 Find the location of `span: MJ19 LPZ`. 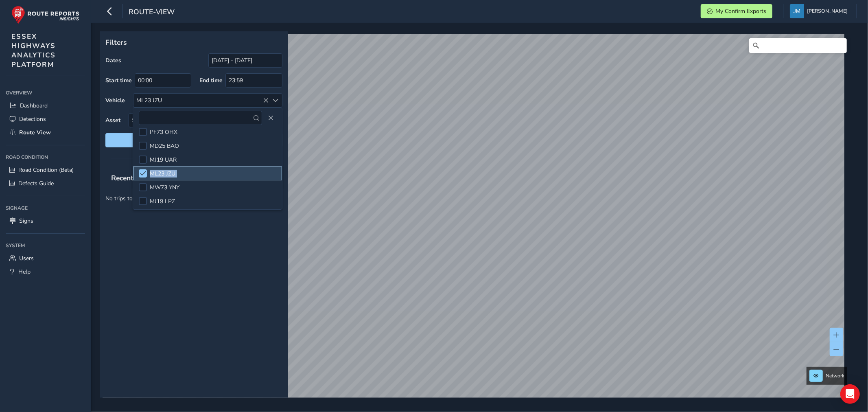

span: MJ19 LPZ is located at coordinates (162, 201).